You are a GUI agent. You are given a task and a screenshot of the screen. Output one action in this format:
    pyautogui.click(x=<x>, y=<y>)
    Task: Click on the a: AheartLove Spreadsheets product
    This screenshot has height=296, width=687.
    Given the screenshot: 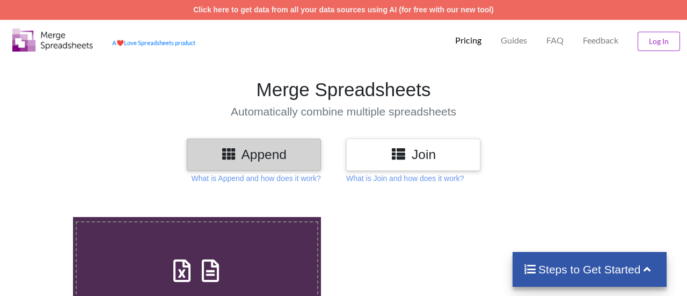 What is the action you would take?
    pyautogui.click(x=154, y=42)
    